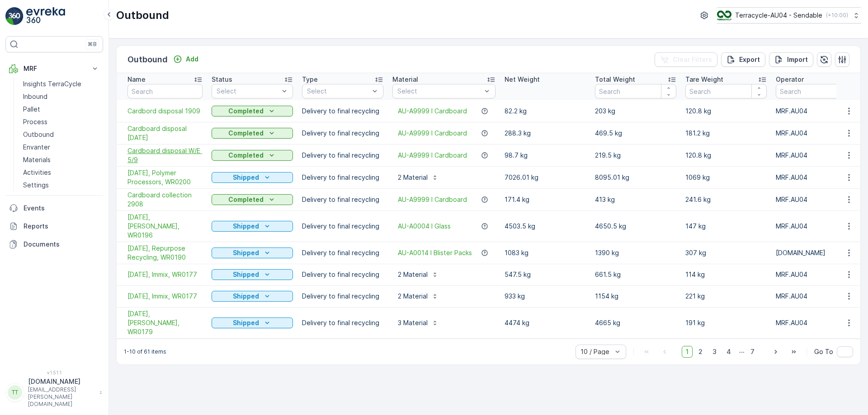  What do you see at coordinates (61, 226) in the screenshot?
I see `p: Reports` at bounding box center [61, 226].